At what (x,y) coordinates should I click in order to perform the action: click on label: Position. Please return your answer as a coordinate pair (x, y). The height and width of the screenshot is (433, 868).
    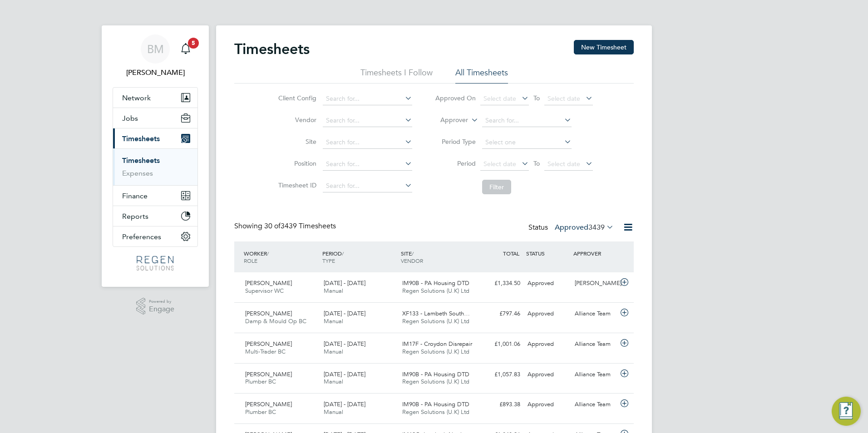
    Looking at the image, I should click on (296, 163).